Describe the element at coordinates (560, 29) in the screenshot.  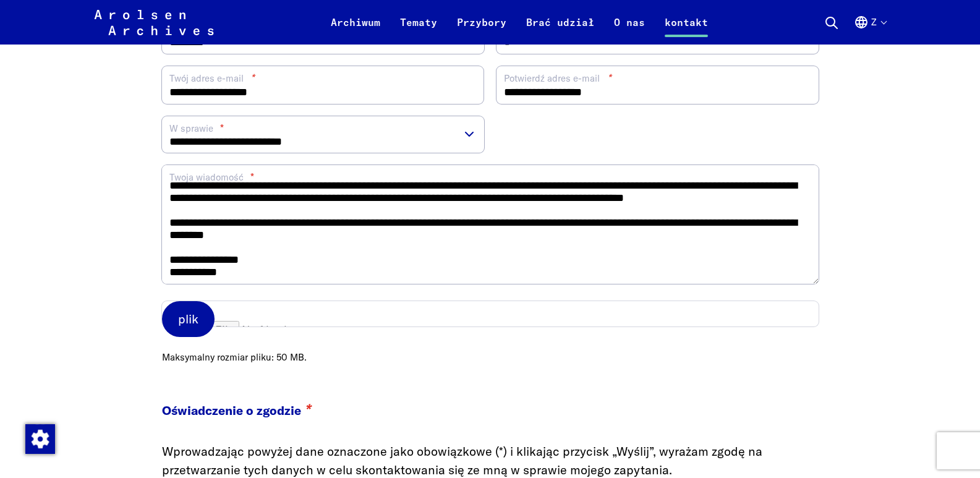
I see `a: Brać udział` at that location.